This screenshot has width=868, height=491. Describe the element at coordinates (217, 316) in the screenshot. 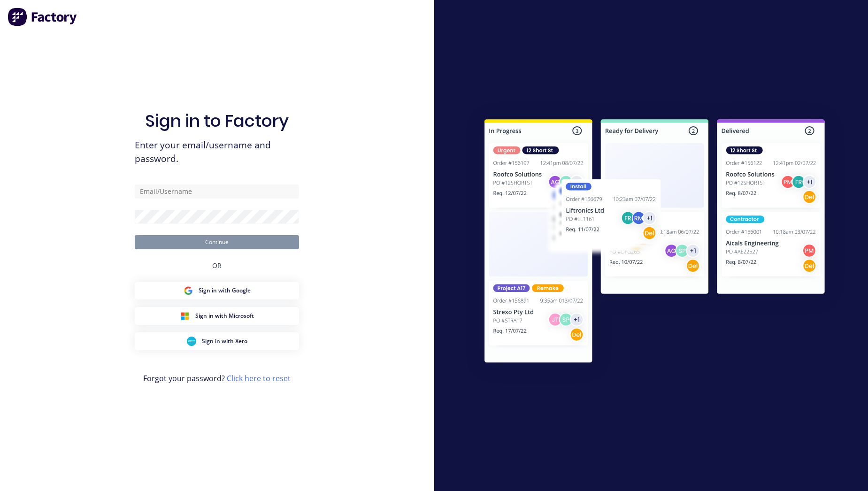

I see `button: Microsoft Sign inSign in with Microsoft` at that location.